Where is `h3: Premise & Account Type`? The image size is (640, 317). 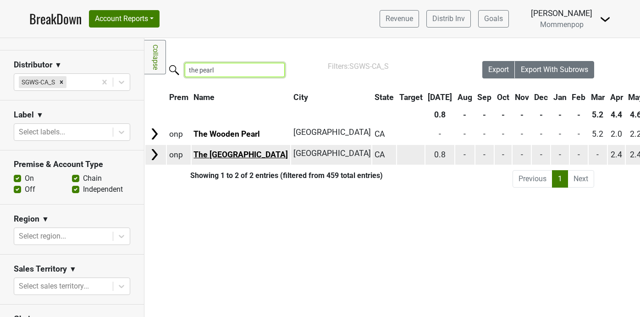 h3: Premise & Account Type is located at coordinates (72, 164).